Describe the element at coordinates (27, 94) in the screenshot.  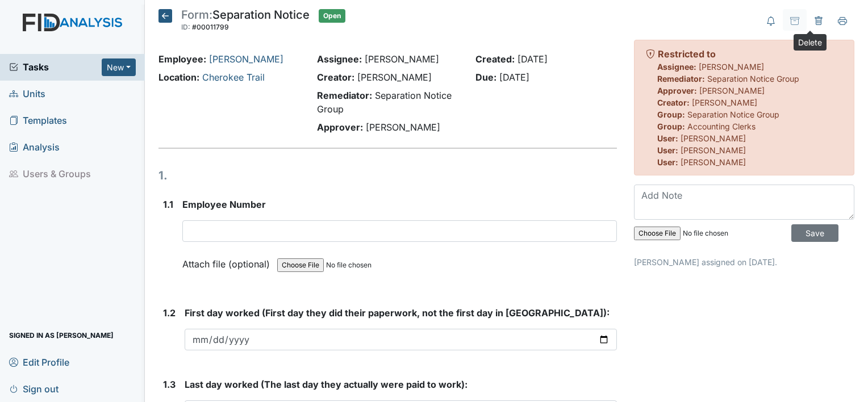
I see `span: Units` at that location.